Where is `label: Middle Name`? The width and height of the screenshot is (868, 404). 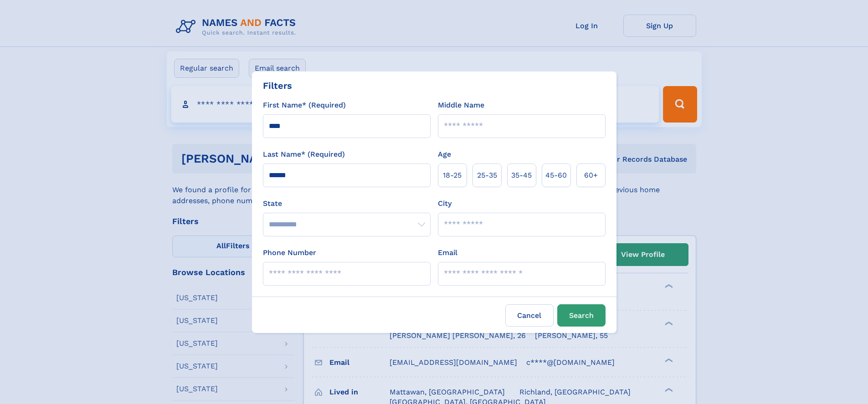
label: Middle Name is located at coordinates (461, 105).